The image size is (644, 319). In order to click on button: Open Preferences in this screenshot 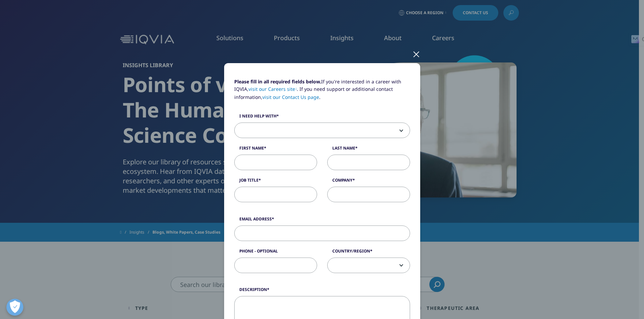, I will do `click(15, 307)`.